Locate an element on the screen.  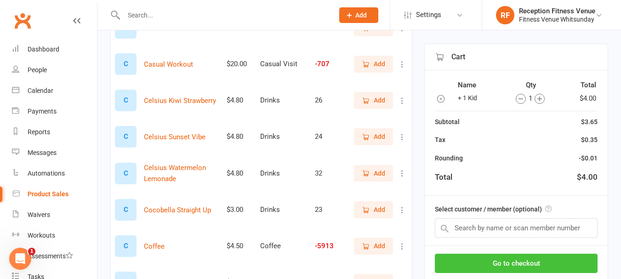
div: Fitness Venue Whitsunday is located at coordinates (557, 19).